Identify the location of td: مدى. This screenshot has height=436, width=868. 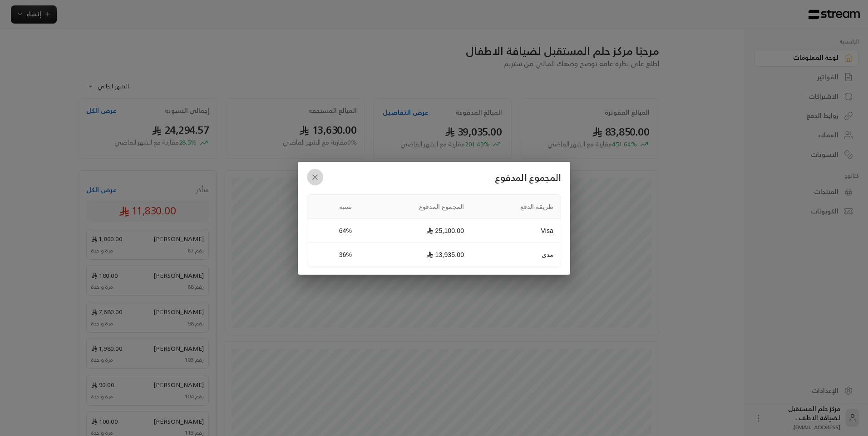
(515, 255).